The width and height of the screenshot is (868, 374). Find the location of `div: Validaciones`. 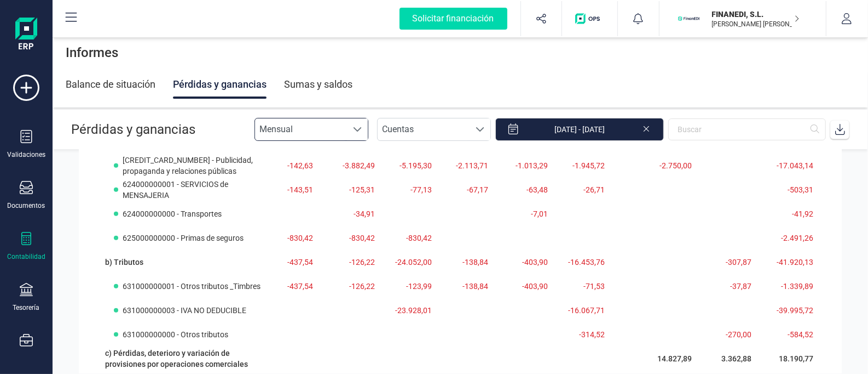

div: Validaciones is located at coordinates (26, 154).